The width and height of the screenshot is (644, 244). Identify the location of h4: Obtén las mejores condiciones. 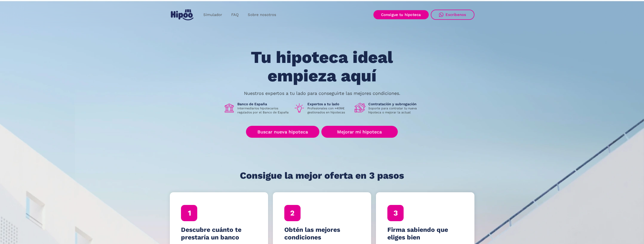
(322, 234).